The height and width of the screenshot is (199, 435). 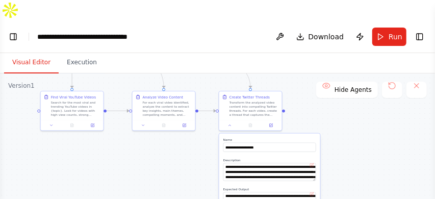 What do you see at coordinates (270, 189) in the screenshot?
I see `label: Expected Output` at bounding box center [270, 189].